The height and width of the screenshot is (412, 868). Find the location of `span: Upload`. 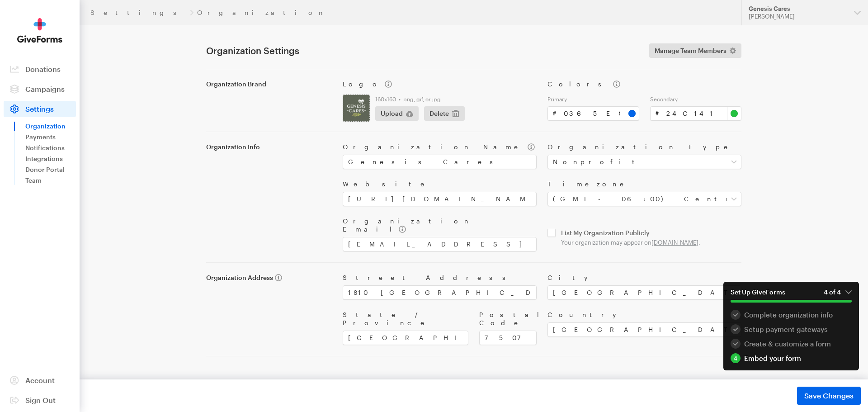

span: Upload is located at coordinates (392, 114).